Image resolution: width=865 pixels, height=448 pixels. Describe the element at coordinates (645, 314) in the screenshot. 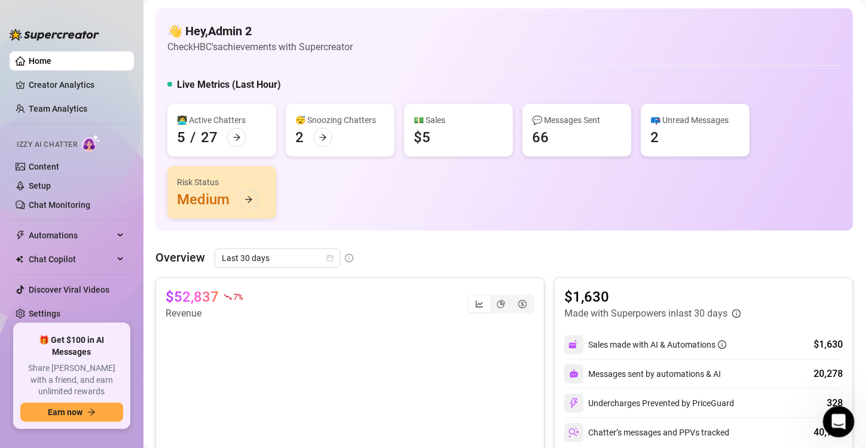

I see `article: Made with Superpowers in last 30 days` at that location.